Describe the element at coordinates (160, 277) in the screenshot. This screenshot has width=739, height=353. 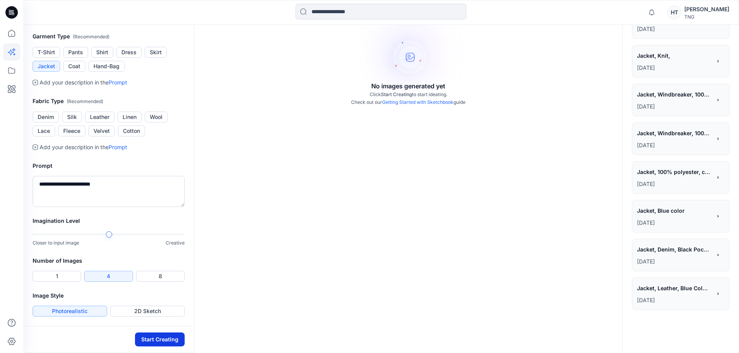
I see `button: 8` at that location.